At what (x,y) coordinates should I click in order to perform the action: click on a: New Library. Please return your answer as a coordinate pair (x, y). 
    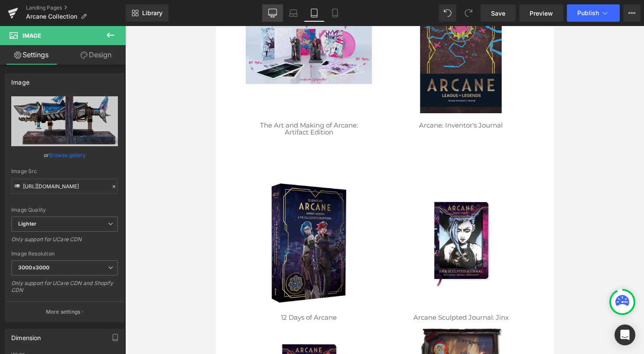
    Looking at the image, I should click on (147, 13).